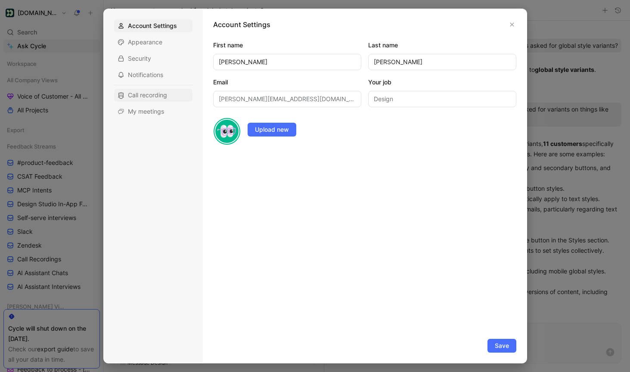 The height and width of the screenshot is (372, 630). Describe the element at coordinates (153, 59) in the screenshot. I see `div: Security` at that location.